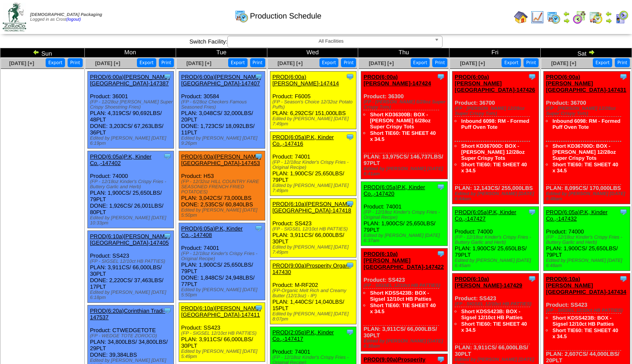 Image resolution: width=632 pixels, height=364 pixels. Describe the element at coordinates (313, 100) in the screenshot. I see `div: Product: F6005 PLAN: 6,292CS / 151,000LBS` at that location.